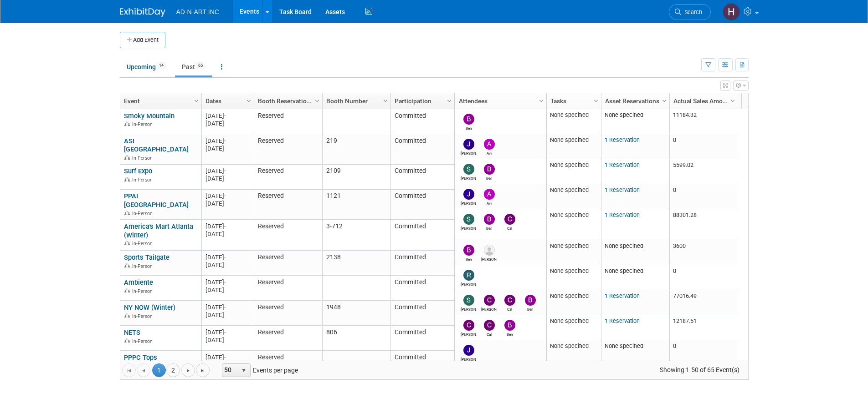  What do you see at coordinates (704, 328) in the screenshot?
I see `td: 12187.51` at bounding box center [704, 328].